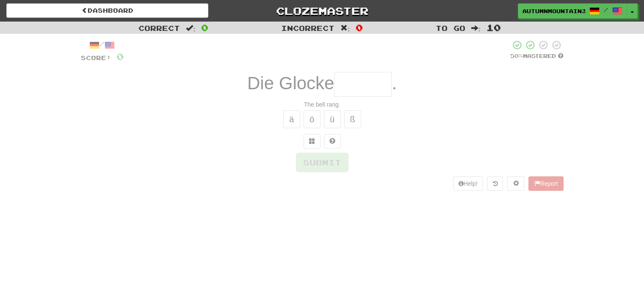 This screenshot has height=294, width=644. I want to click on button: ä, so click(292, 119).